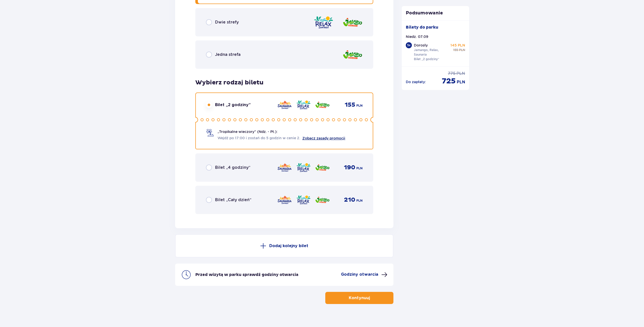 This screenshot has width=644, height=327. What do you see at coordinates (229, 82) in the screenshot?
I see `p: Wybierz rodzaj biletu` at bounding box center [229, 82].